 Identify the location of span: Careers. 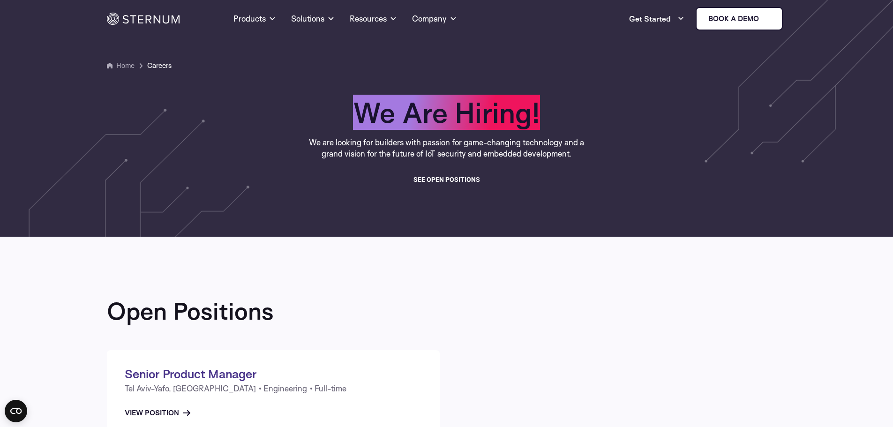
(159, 66).